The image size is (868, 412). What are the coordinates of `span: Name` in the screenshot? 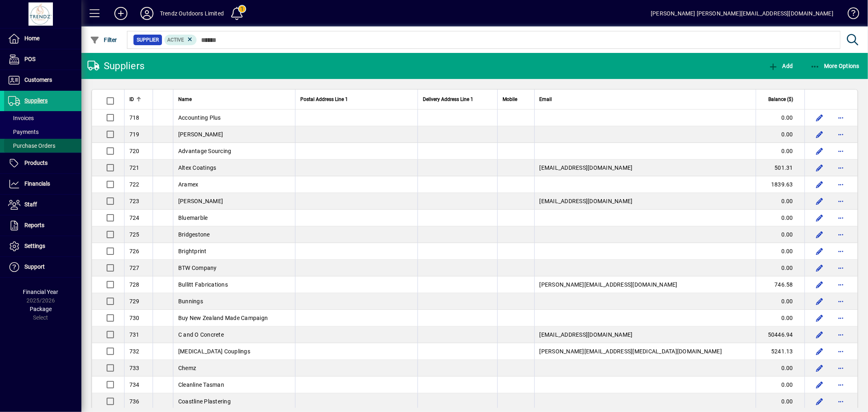 It's located at (184, 99).